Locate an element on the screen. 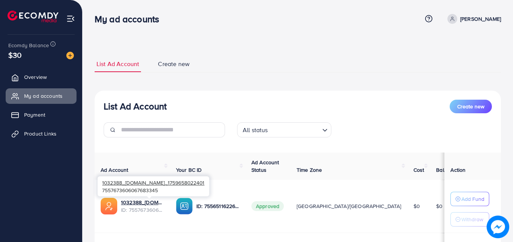 The width and height of the screenshot is (513, 242). span: All status is located at coordinates (255, 130).